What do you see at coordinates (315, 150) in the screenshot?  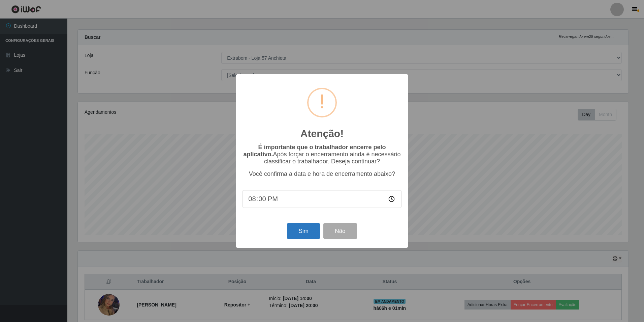 I see `b: É importante que o trabalhador encerre pelo aplicativo.` at bounding box center [315, 150].